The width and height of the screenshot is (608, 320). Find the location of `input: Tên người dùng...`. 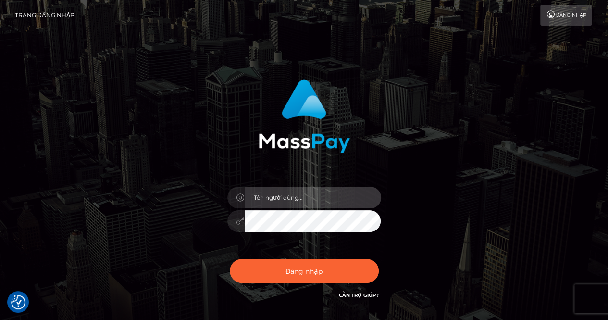

input: Tên người dùng... is located at coordinates (313, 197).